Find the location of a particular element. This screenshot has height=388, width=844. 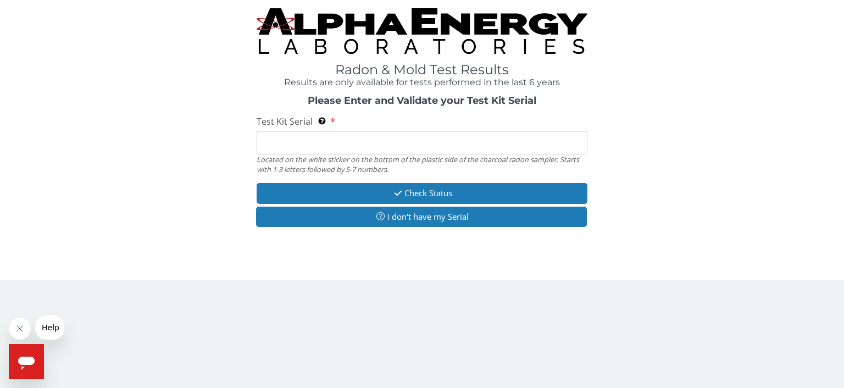

div: Located on the white sticker on the bottom of the plastic side of the charcoal radon sampler. Sta... is located at coordinates (422, 164).